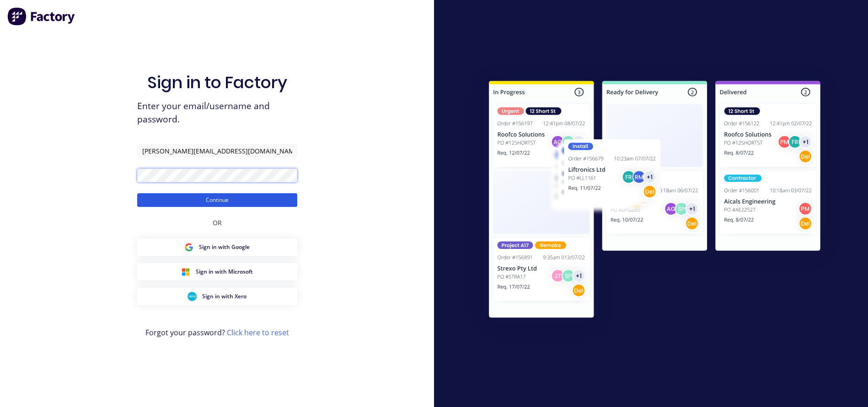  I want to click on div: OR, so click(217, 223).